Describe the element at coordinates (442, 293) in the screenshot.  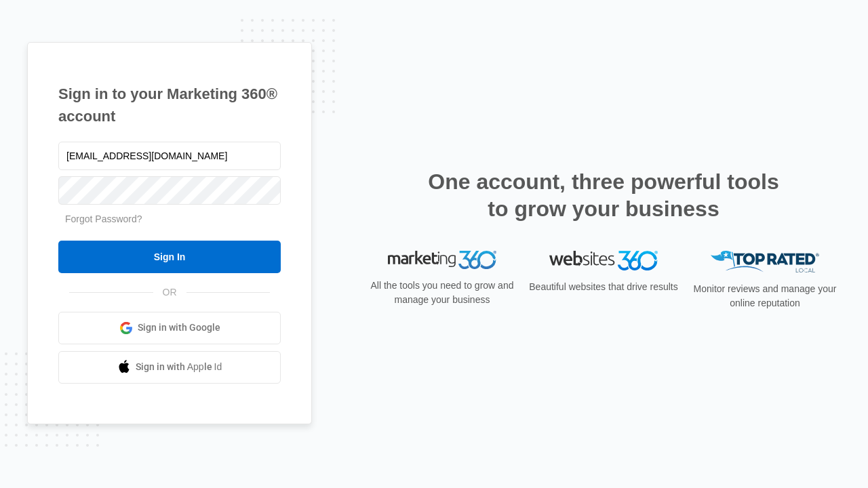
I see `p: All the tools you need to grow and manage your business` at that location.